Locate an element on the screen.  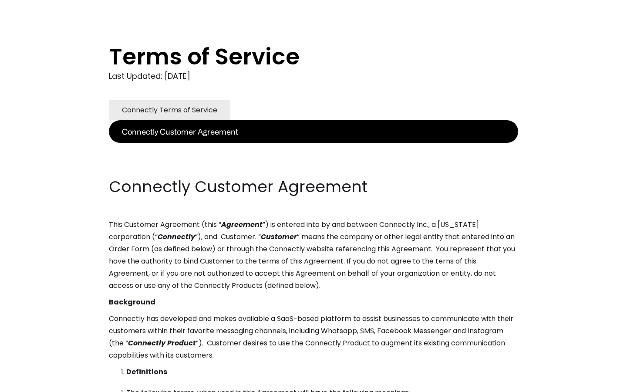
em: Customer is located at coordinates (279, 236).